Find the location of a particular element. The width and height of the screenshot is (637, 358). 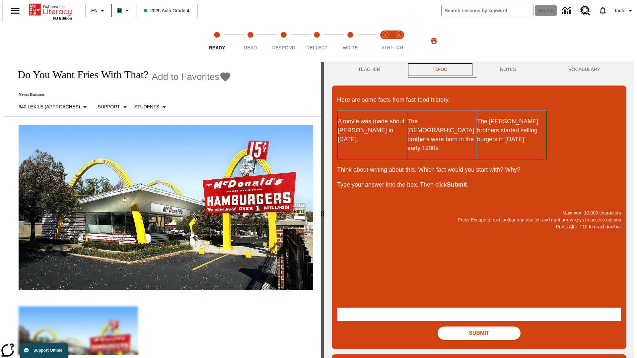

button: Select Lexile, 640 Lexile (Approaches) is located at coordinates (54, 107).